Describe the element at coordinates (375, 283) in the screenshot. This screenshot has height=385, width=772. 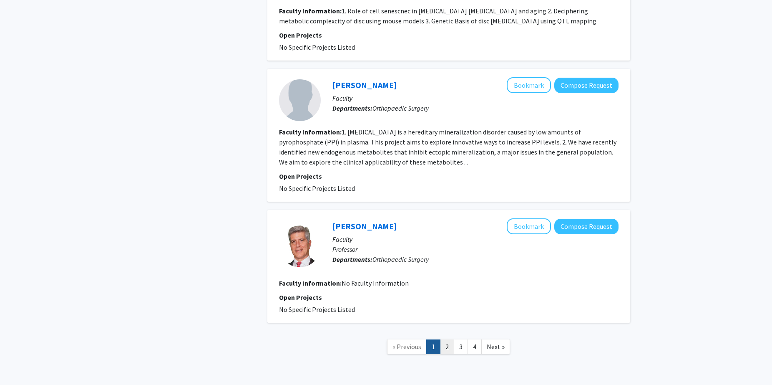
I see `span: No Faculty Information` at that location.